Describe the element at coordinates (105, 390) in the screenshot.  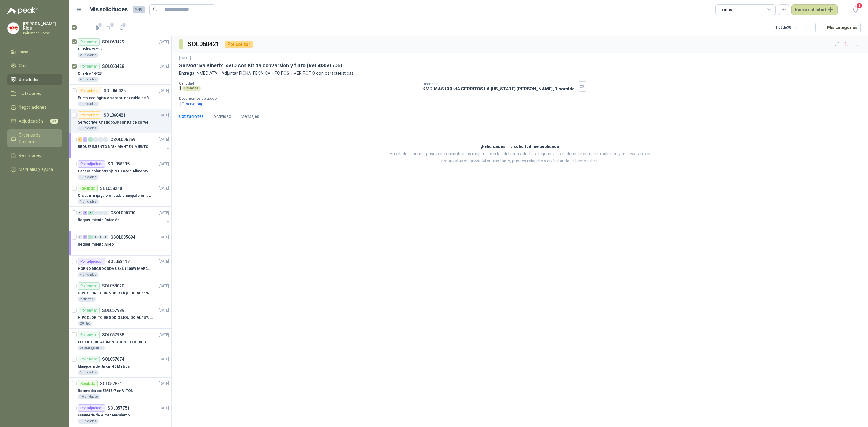
I see `p: Retenedores: 58*45*7 en VITON` at that location.